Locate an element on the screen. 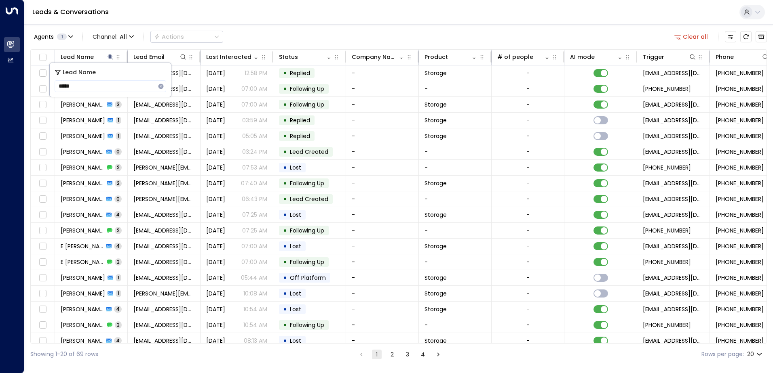 This screenshot has width=773, height=373. button: Channel:All is located at coordinates (113, 37).